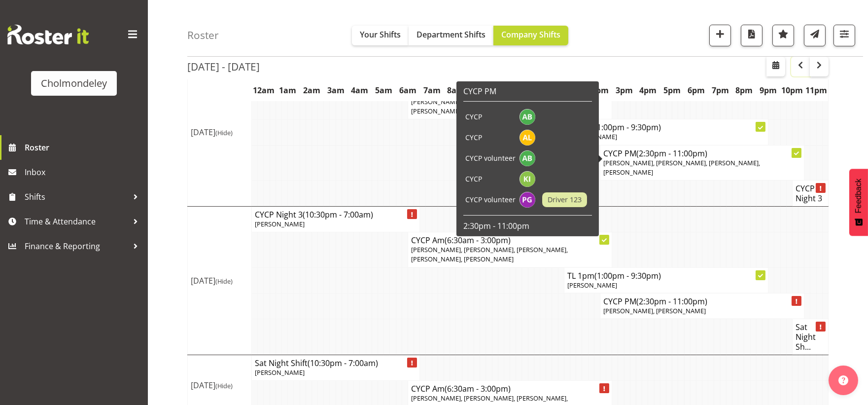  What do you see at coordinates (745, 90) in the screenshot?
I see `th: 8pm` at bounding box center [745, 90].